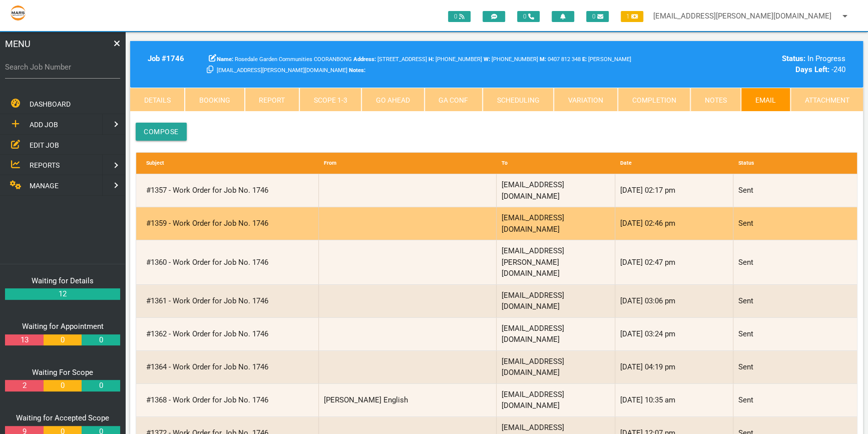  I want to click on a: Waiting for Appointment, so click(63, 327).